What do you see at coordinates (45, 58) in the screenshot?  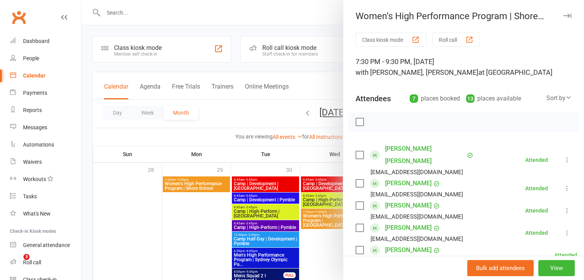 I see `a: People` at bounding box center [45, 58].